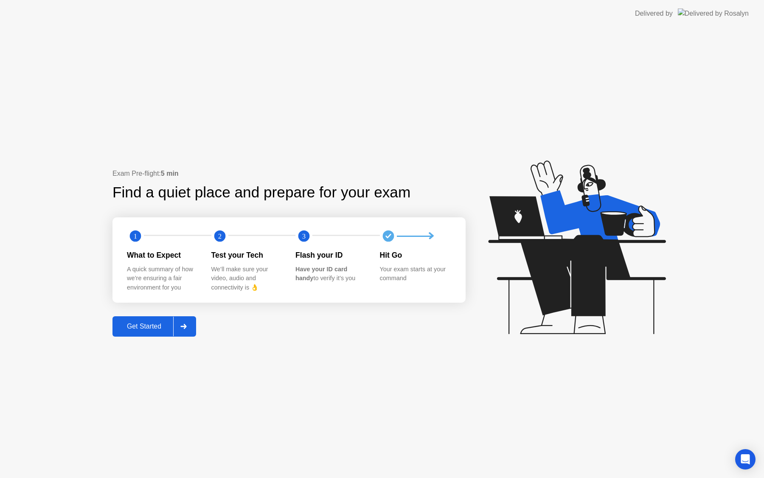 This screenshot has height=478, width=764. I want to click on button: Get Started, so click(154, 326).